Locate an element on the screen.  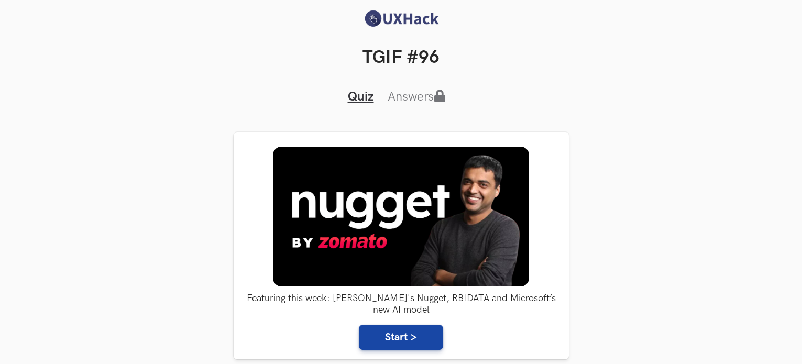
img: Tgif banner is located at coordinates (401, 216).